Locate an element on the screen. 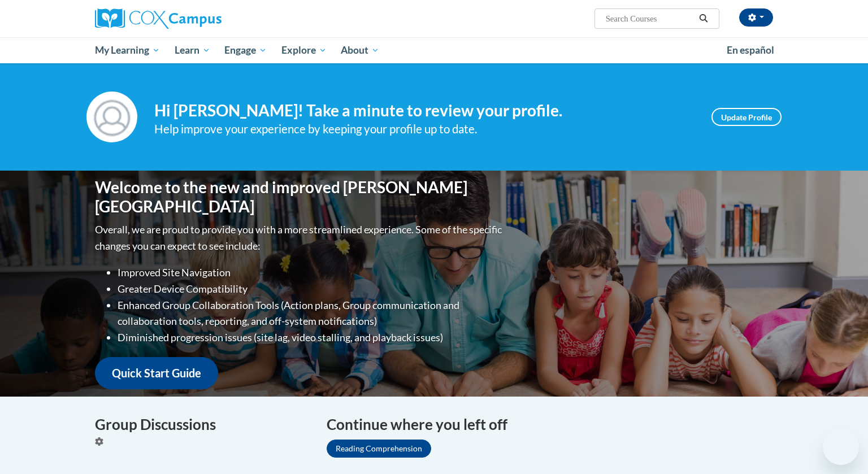 The height and width of the screenshot is (474, 868). img: Cox Campus is located at coordinates (158, 19).